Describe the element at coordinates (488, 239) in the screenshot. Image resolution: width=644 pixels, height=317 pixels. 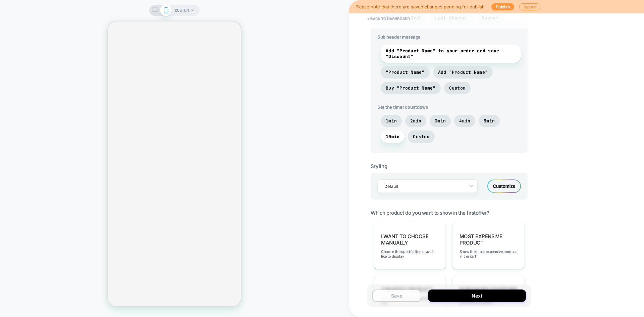
I see `span: Most Expensive Product` at that location.